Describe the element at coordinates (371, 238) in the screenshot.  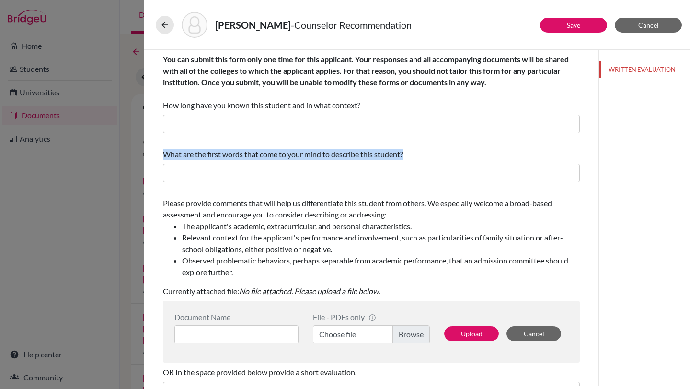
I see `span: Please provide comments that will help us differentiate this student from others. We especially w...` at that location.